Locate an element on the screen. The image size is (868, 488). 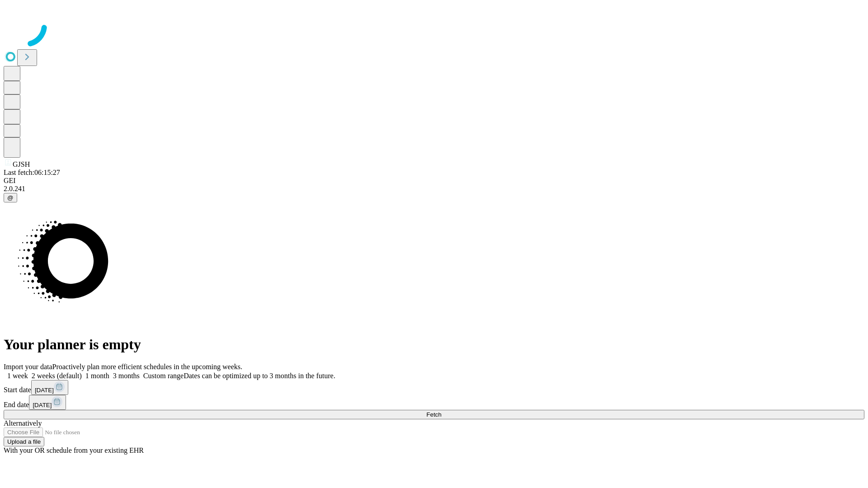
span: With your OR schedule from your existing EHR is located at coordinates (74, 450).